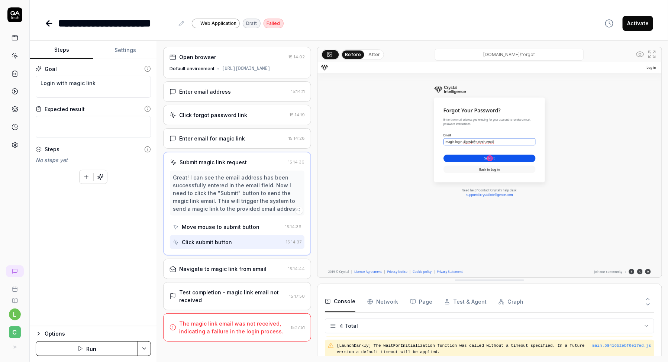  Describe the element at coordinates (511, 302) in the screenshot. I see `button: Graph` at that location.